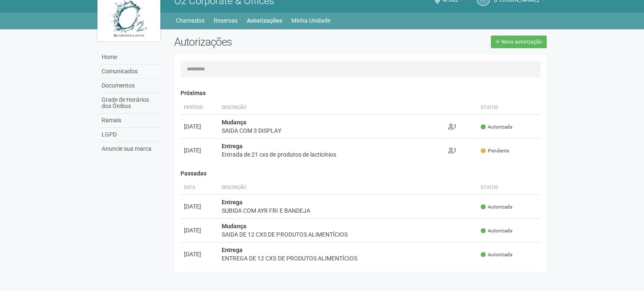  I want to click on a: Autorizações, so click(265, 21).